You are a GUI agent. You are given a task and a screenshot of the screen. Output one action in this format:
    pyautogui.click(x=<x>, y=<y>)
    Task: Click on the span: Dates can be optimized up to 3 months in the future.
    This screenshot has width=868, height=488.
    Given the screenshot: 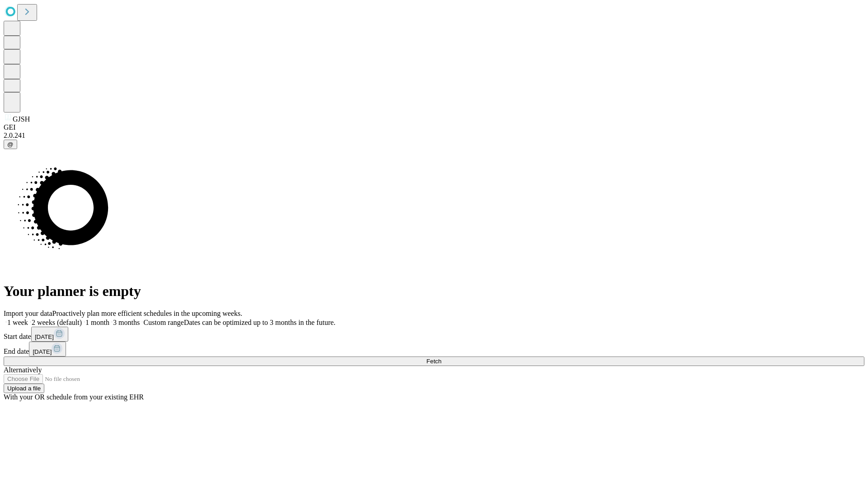 What is the action you would take?
    pyautogui.click(x=259, y=322)
    